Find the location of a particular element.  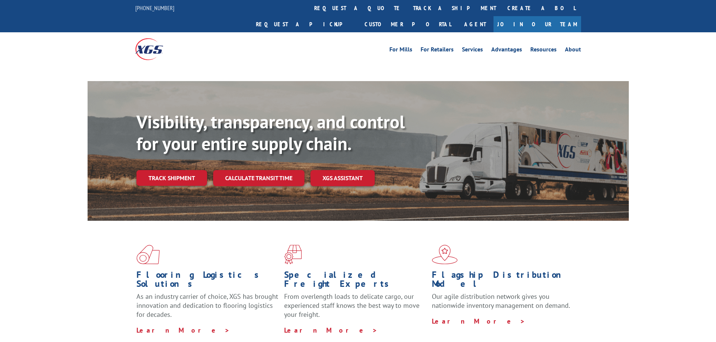

span: Our agile distribution network gives you nationwide inventory management on demand. is located at coordinates (501, 301).